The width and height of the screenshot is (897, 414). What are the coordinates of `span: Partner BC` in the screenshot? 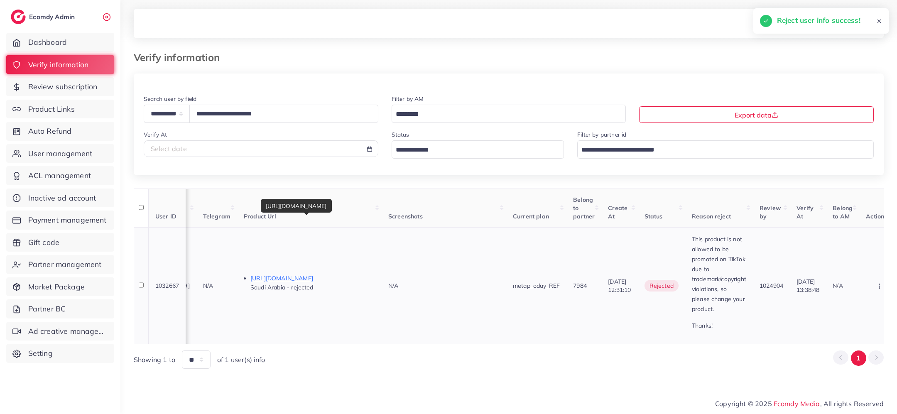 It's located at (47, 309).